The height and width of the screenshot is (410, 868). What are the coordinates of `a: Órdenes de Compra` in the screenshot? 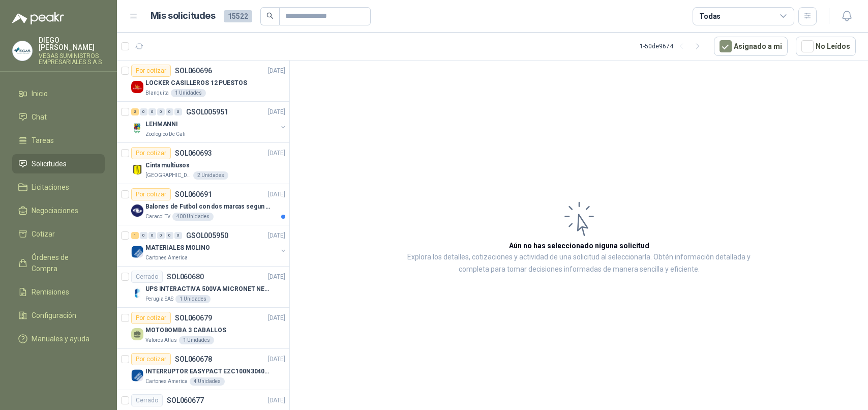 It's located at (59, 263).